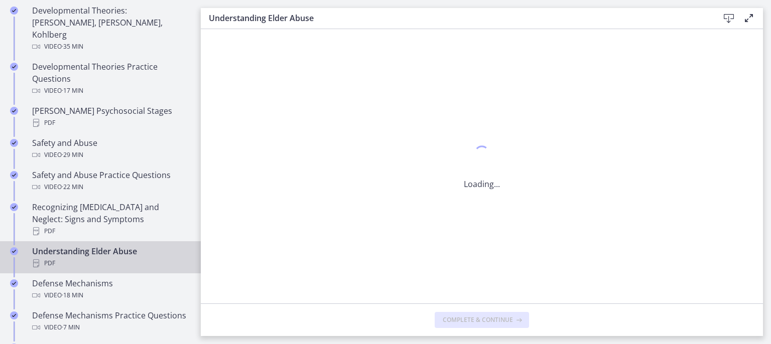  Describe the element at coordinates (71, 328) in the screenshot. I see `span: · 7 min` at that location.